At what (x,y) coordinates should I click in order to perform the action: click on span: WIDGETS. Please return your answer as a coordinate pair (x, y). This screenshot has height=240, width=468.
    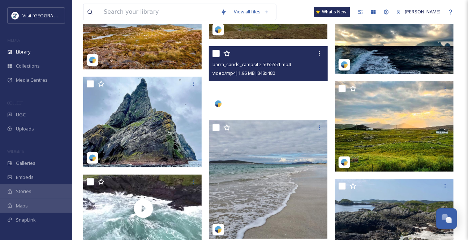
    Looking at the image, I should click on (16, 151).